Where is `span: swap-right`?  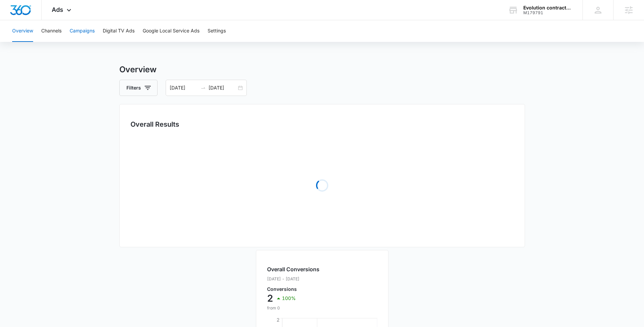
span: swap-right is located at coordinates (203, 88).